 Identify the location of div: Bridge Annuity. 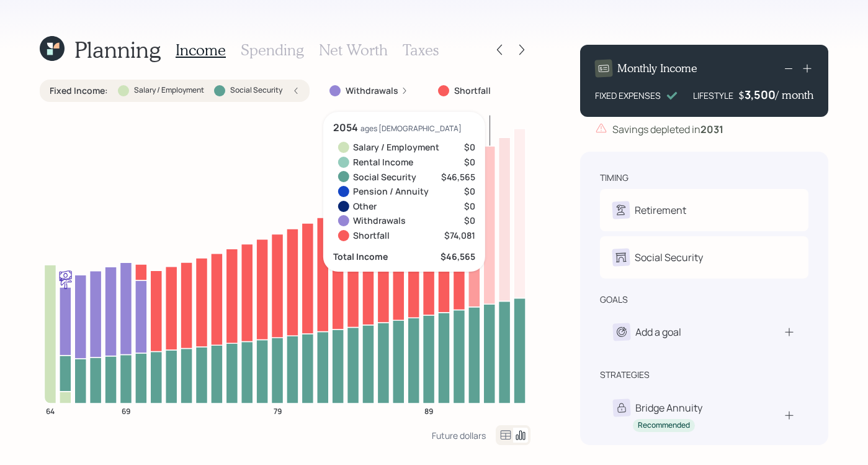
(669, 408).